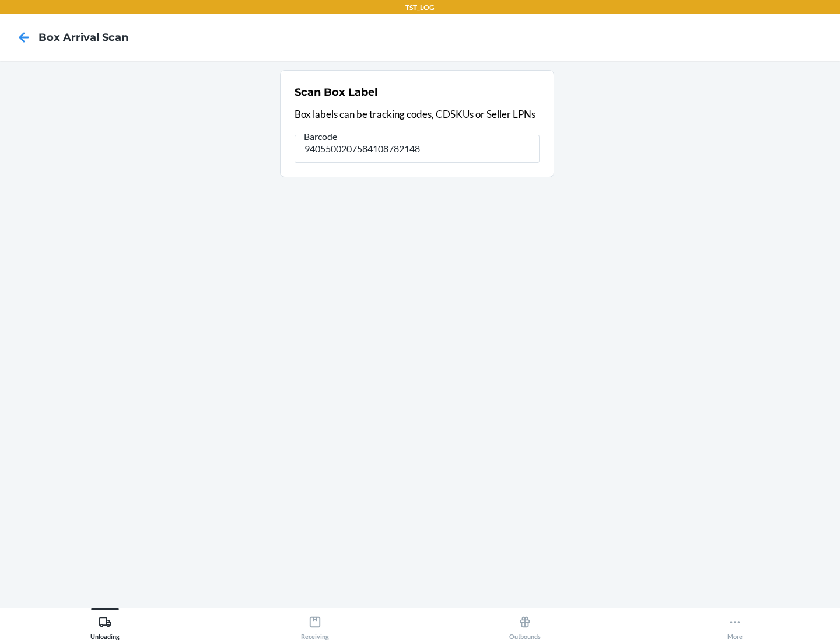  What do you see at coordinates (417, 149) in the screenshot?
I see `input: Barcode` at bounding box center [417, 149].